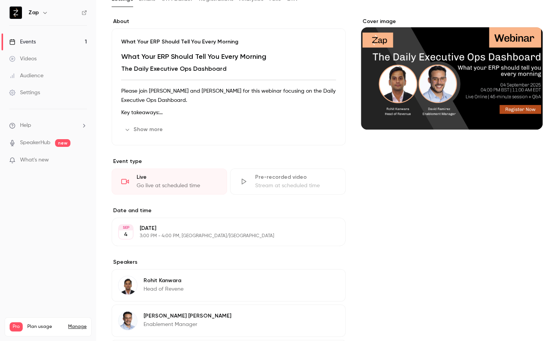  What do you see at coordinates (48, 125) in the screenshot?
I see `li: help-dropdown-opener` at bounding box center [48, 125].